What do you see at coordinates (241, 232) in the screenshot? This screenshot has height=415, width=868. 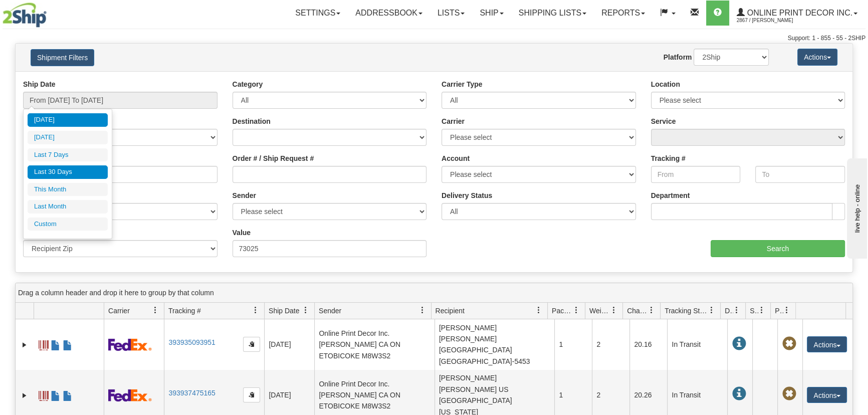 I see `label: Value` at bounding box center [241, 232].